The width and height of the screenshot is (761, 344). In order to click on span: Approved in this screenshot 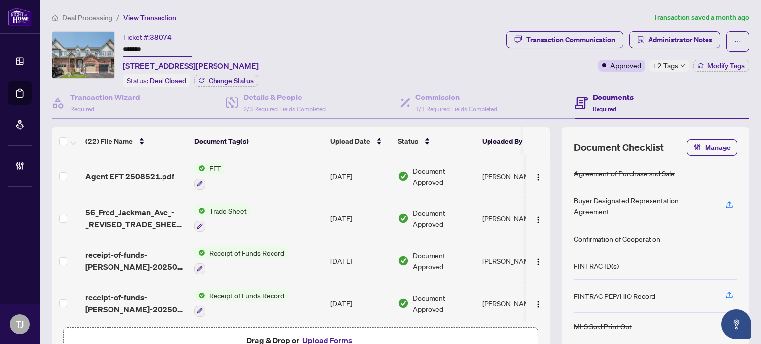, I will do `click(626, 65)`.